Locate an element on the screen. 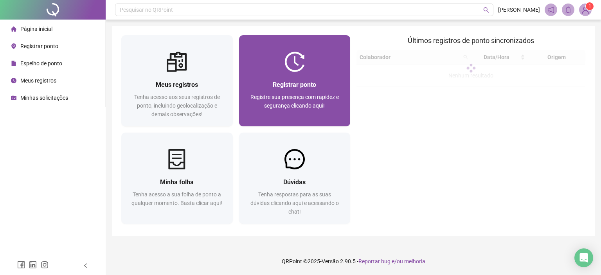 The height and width of the screenshot is (275, 601). span: linkedin is located at coordinates (33, 265).